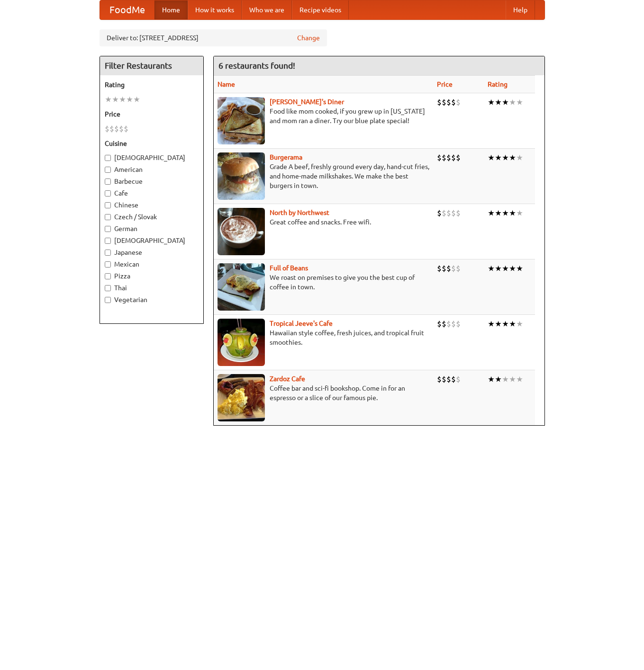 Image resolution: width=644 pixels, height=670 pixels. Describe the element at coordinates (108, 229) in the screenshot. I see `input: German` at that location.